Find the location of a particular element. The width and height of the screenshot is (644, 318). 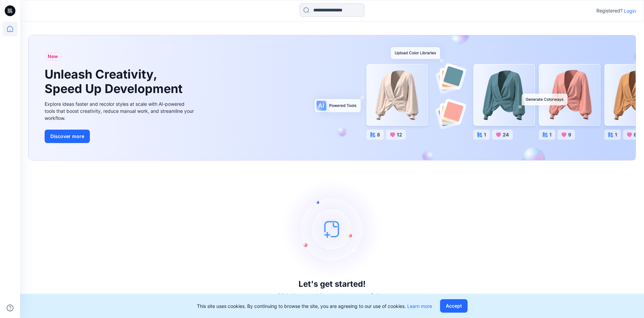

span: New is located at coordinates (53, 56).